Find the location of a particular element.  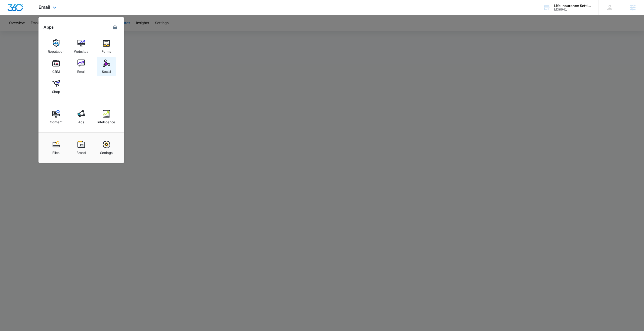

a: Brand is located at coordinates (81, 148).